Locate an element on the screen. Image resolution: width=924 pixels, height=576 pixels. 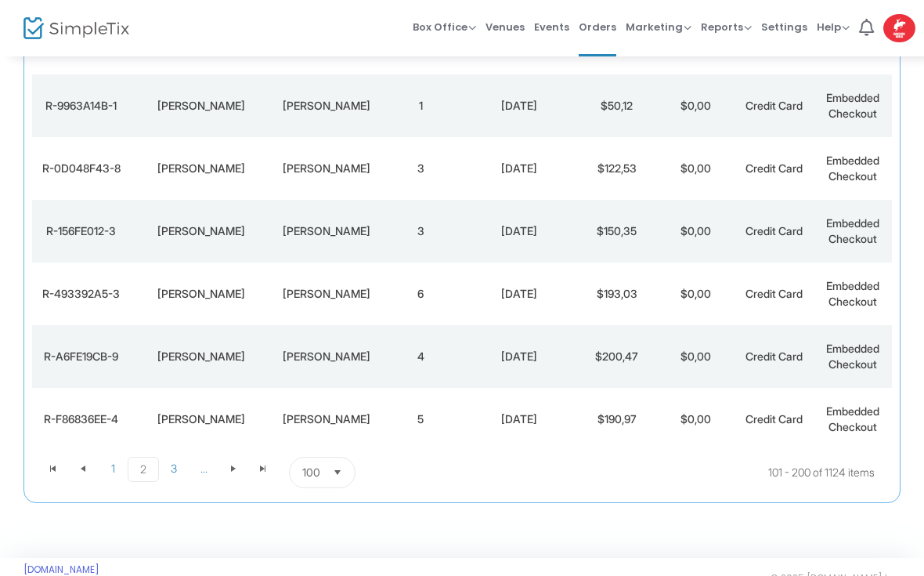
span: Page 2 is located at coordinates (143, 469).